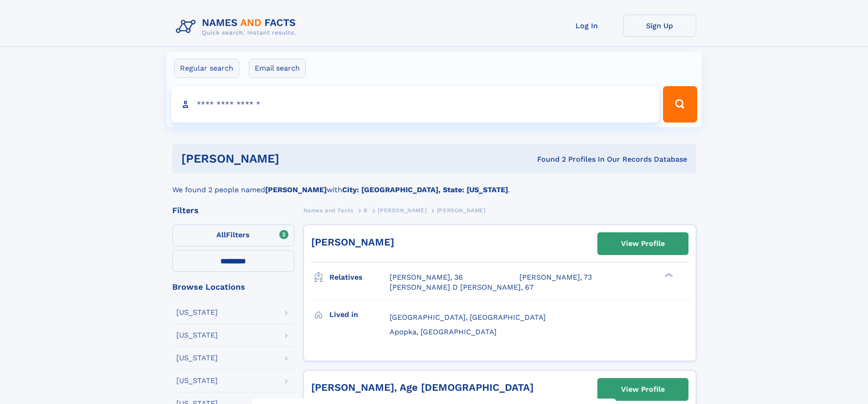 Image resolution: width=868 pixels, height=404 pixels. I want to click on a: Log In, so click(587, 26).